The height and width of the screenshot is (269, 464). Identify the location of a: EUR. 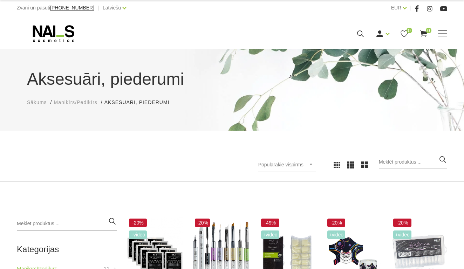
(396, 8).